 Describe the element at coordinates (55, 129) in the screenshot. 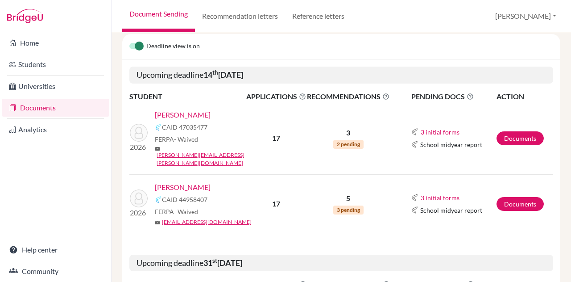

I see `a: Analytics` at that location.